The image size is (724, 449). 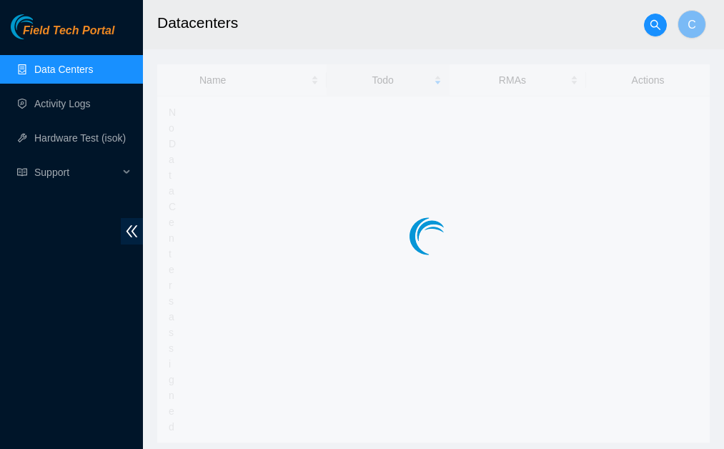 I want to click on span: read, so click(x=22, y=172).